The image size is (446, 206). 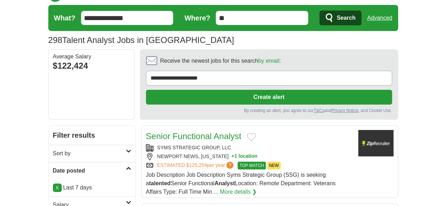 I want to click on span: 298, so click(x=55, y=40).